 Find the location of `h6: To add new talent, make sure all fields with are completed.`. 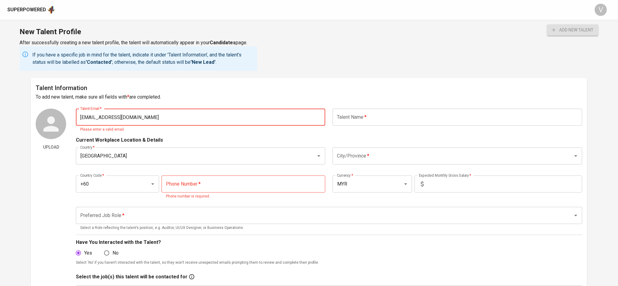

h6: To add new talent, make sure all fields with are completed. is located at coordinates (309, 97).